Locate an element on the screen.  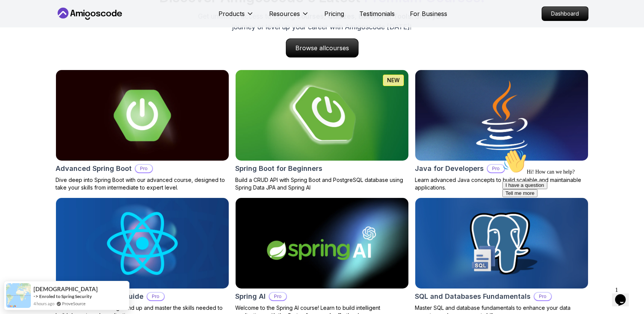
span: 4 hours ago is located at coordinates (44, 303).